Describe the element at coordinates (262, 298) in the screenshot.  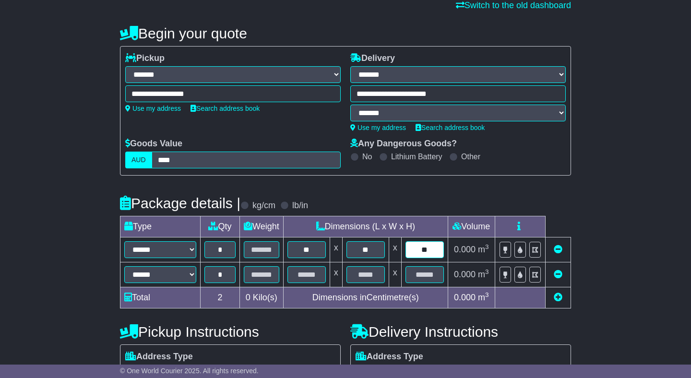
I see `td: Kilo(s)` at that location.